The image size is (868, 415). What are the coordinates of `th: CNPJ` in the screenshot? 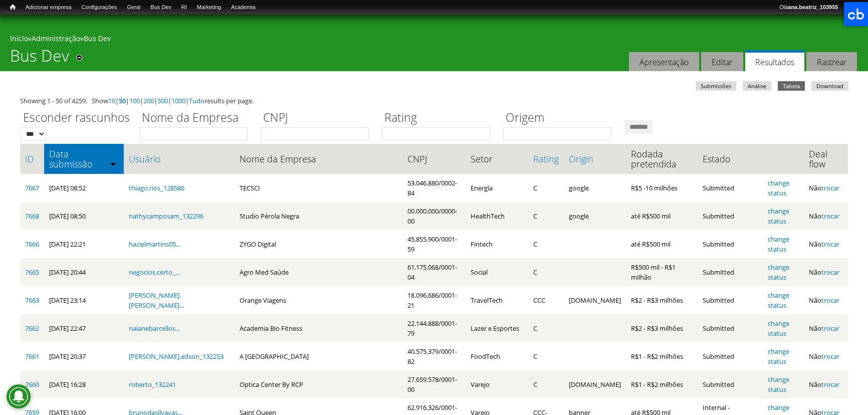 It's located at (434, 158).